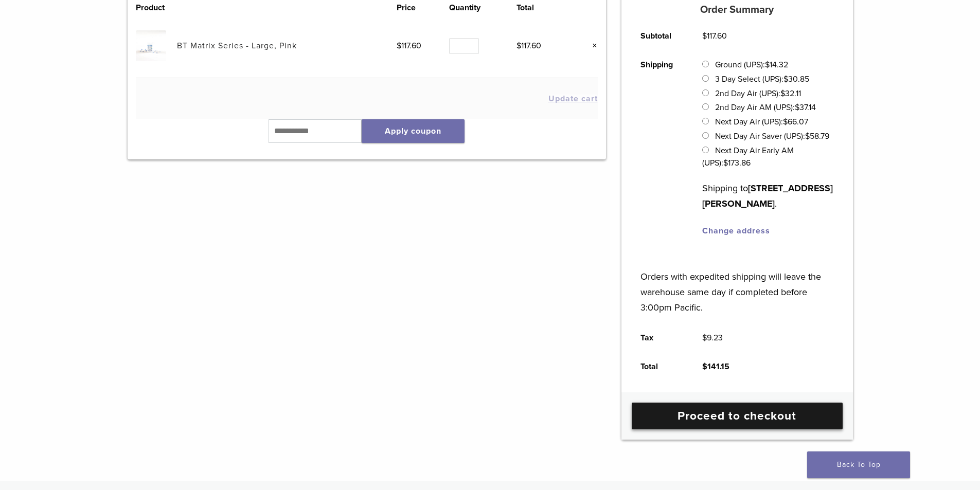 This screenshot has width=980, height=490. Describe the element at coordinates (765, 107) in the screenshot. I see `label: 2nd Day Air AM (UPS):` at that location.